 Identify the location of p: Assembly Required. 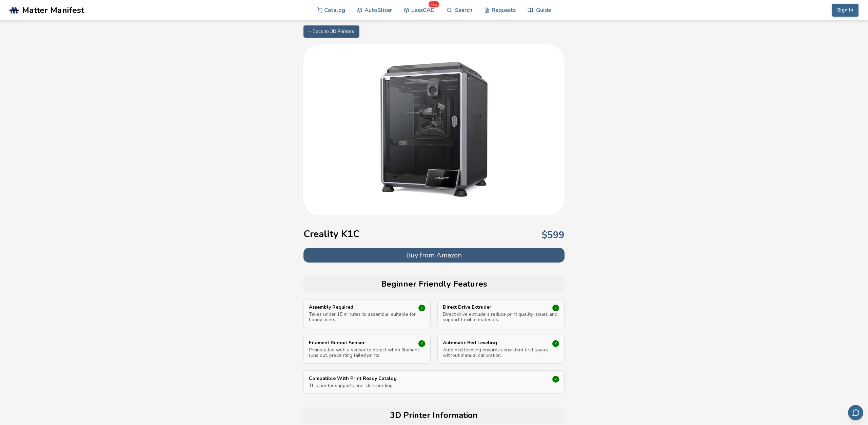
(359, 307).